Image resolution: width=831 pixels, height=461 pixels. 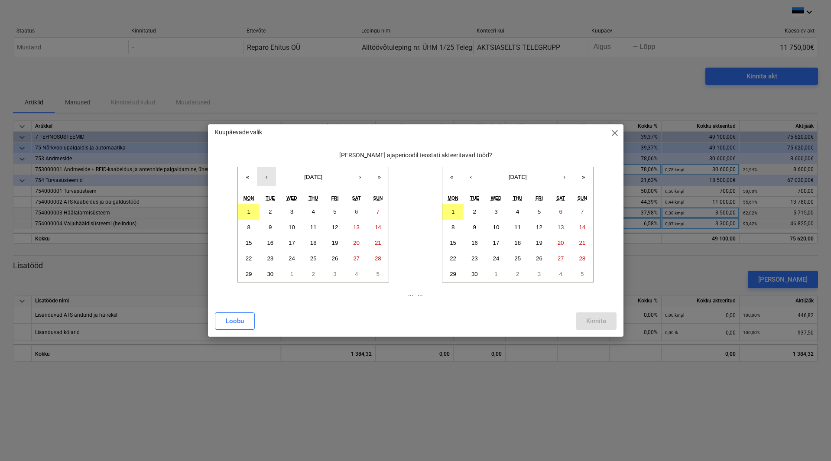 What do you see at coordinates (249, 198) in the screenshot?
I see `abbr: Monday` at bounding box center [249, 198].